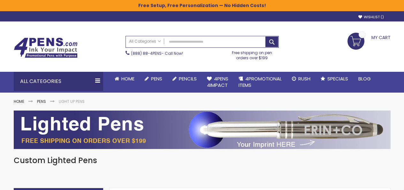  Describe the element at coordinates (218, 82) in the screenshot. I see `a: 4Pens4impact` at that location.